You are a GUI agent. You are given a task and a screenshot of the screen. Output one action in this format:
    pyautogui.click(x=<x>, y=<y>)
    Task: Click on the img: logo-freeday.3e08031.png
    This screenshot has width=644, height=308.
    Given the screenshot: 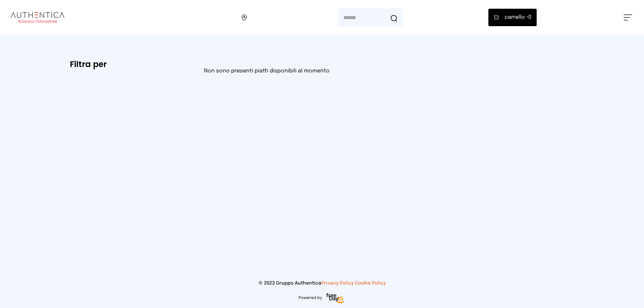 What is the action you would take?
    pyautogui.click(x=335, y=299)
    